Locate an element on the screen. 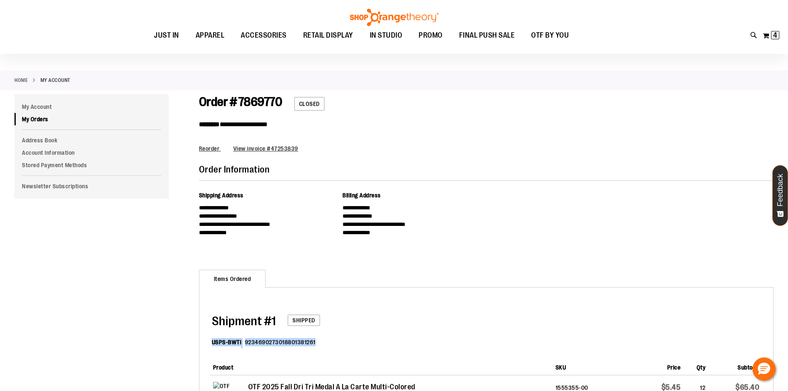 Image resolution: width=788 pixels, height=391 pixels. span: Order Information is located at coordinates (234, 169).